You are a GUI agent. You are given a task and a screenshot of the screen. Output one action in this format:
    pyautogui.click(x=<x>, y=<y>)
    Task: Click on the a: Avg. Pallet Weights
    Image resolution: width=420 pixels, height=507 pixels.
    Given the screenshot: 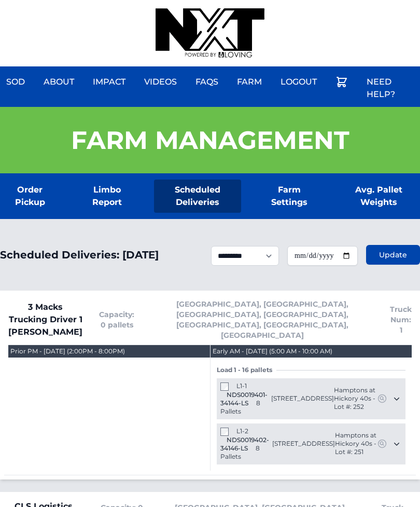 What is the action you would take?
    pyautogui.click(x=378, y=196)
    